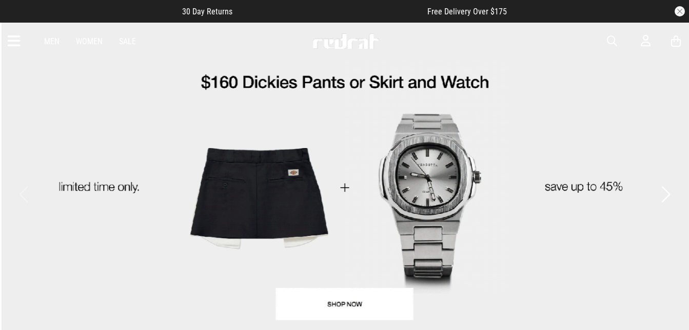  I want to click on a: Women, so click(89, 41).